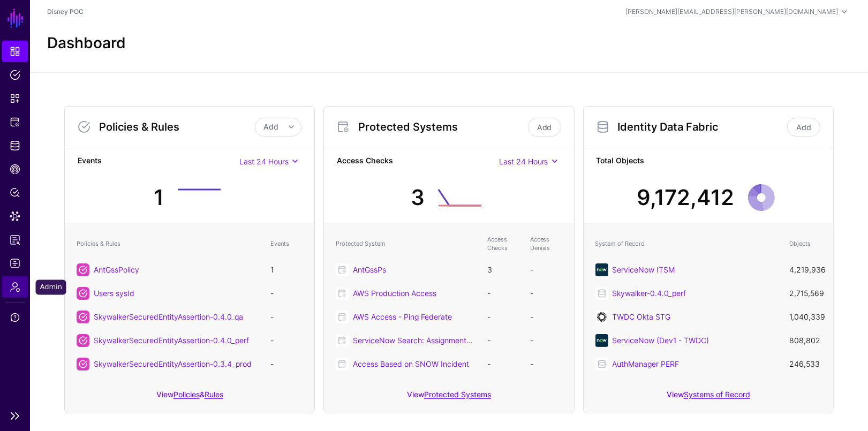  What do you see at coordinates (15, 264) in the screenshot?
I see `a: Logs` at bounding box center [15, 264].